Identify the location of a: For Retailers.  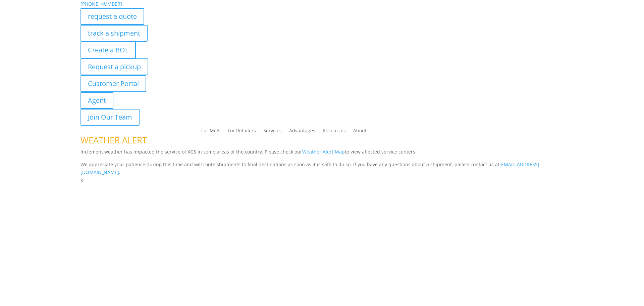
(242, 132).